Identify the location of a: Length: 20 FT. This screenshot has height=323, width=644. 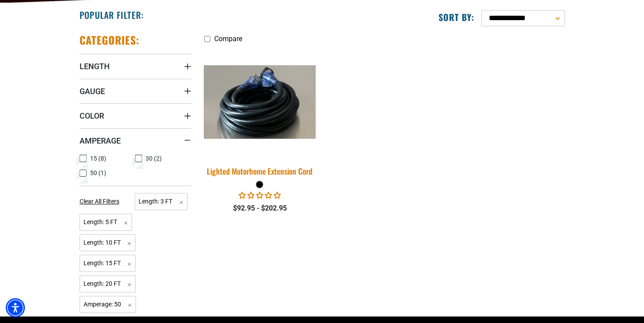
(108, 283).